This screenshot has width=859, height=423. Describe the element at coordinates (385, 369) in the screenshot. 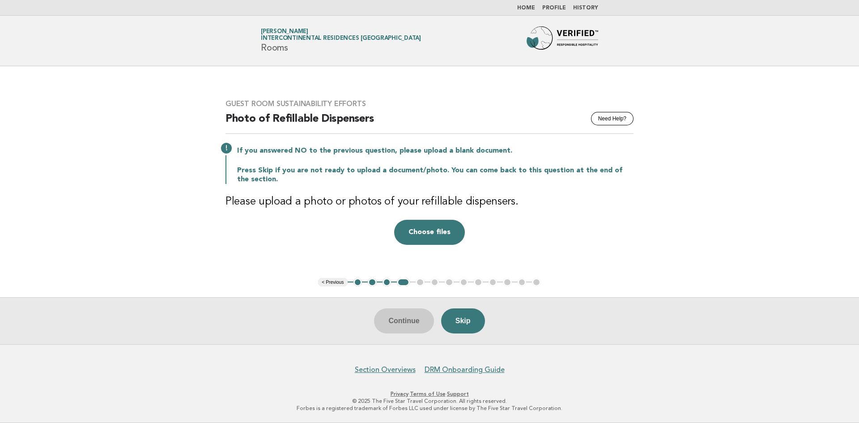

I see `a: Section Overviews` at that location.